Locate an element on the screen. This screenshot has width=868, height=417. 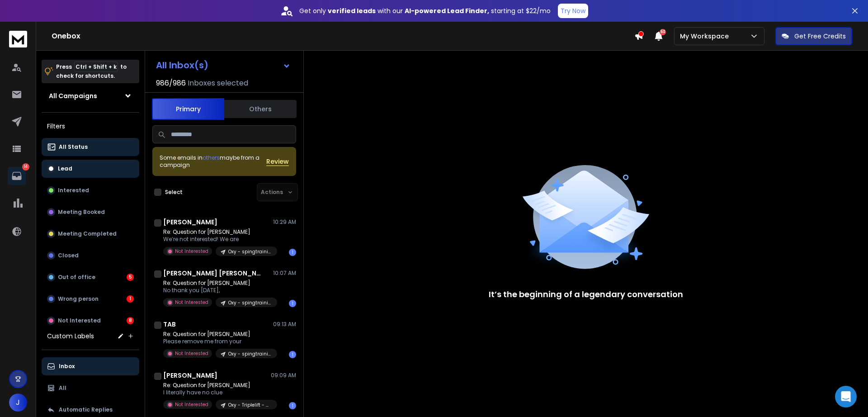
h1: TAB is located at coordinates (170, 324).